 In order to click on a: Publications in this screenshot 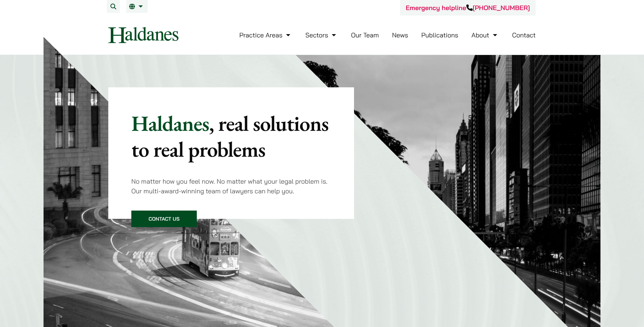, I will do `click(440, 35)`.